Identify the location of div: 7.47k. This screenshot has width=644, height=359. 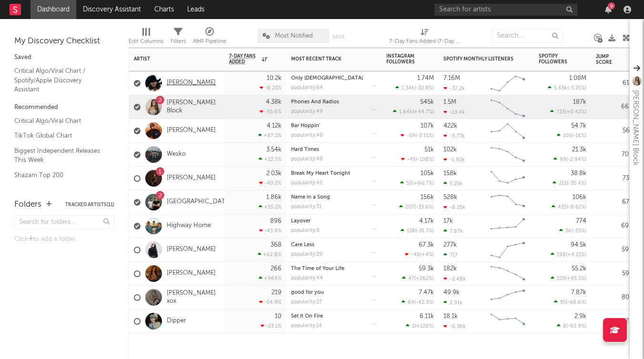
(427, 293).